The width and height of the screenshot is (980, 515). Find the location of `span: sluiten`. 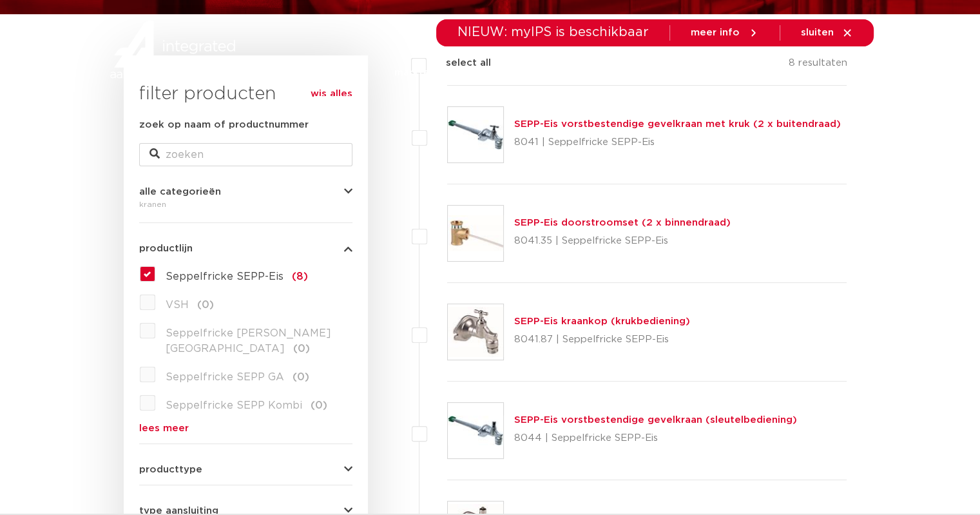

span: sluiten is located at coordinates (817, 32).